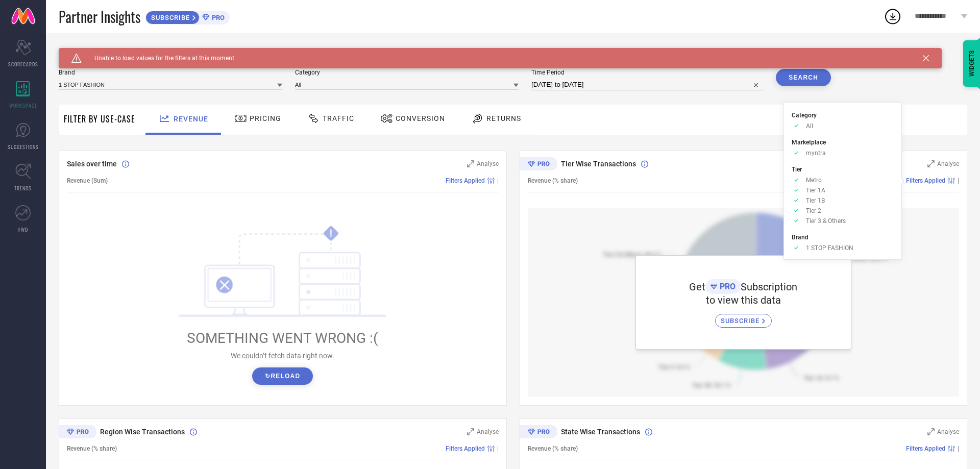 This screenshot has height=469, width=980. Describe the element at coordinates (190, 119) in the screenshot. I see `span: Revenue` at that location.